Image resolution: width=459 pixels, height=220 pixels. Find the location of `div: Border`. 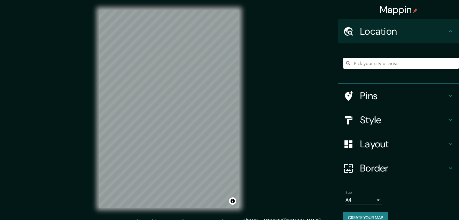

div: Border is located at coordinates (398, 168).